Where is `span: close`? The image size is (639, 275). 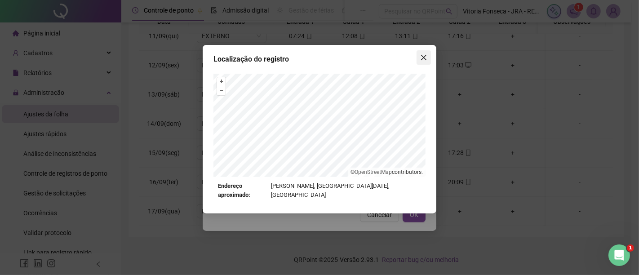
span: close is located at coordinates (424, 58).